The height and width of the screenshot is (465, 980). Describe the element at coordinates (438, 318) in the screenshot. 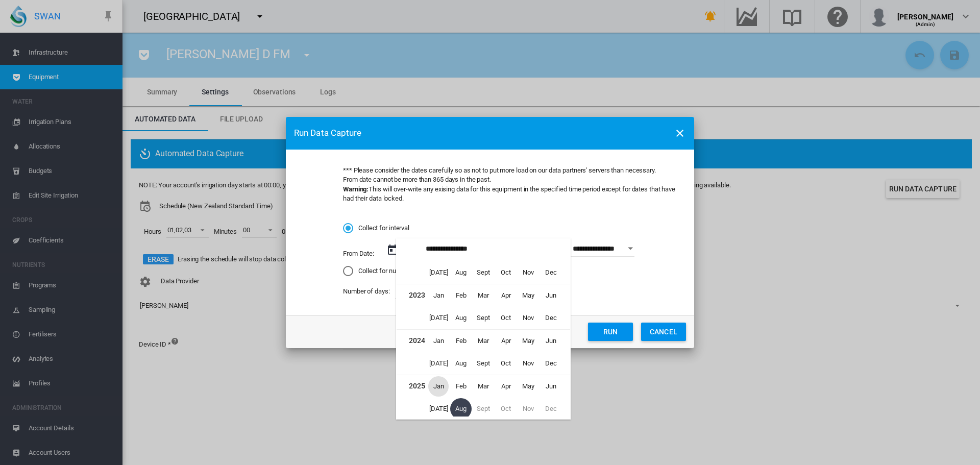

I see `td: July 2023` at that location.